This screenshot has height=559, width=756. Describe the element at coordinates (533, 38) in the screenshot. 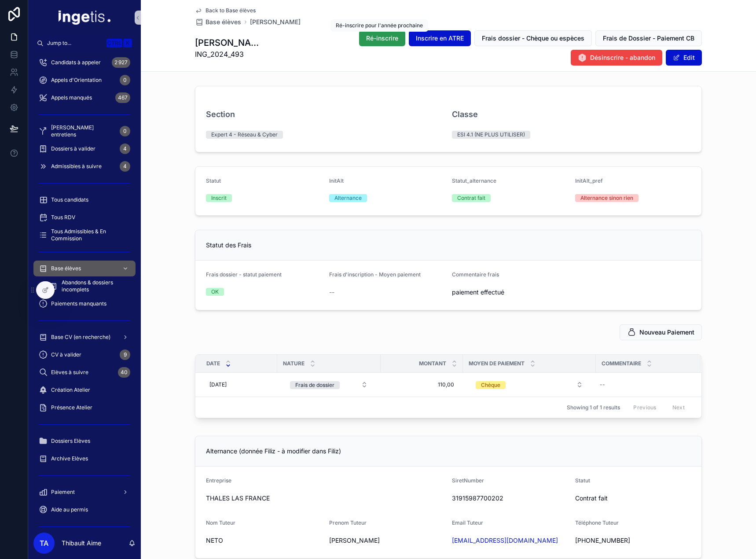

I see `span: Frais dossier - Chèque ou espèces` at that location.